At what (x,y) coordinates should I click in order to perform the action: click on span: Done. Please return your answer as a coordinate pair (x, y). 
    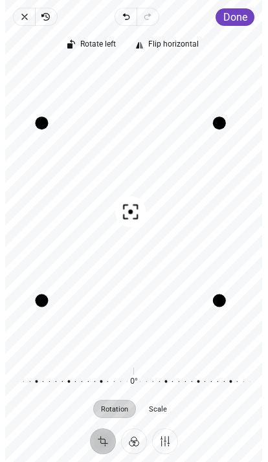
    Looking at the image, I should click on (235, 17).